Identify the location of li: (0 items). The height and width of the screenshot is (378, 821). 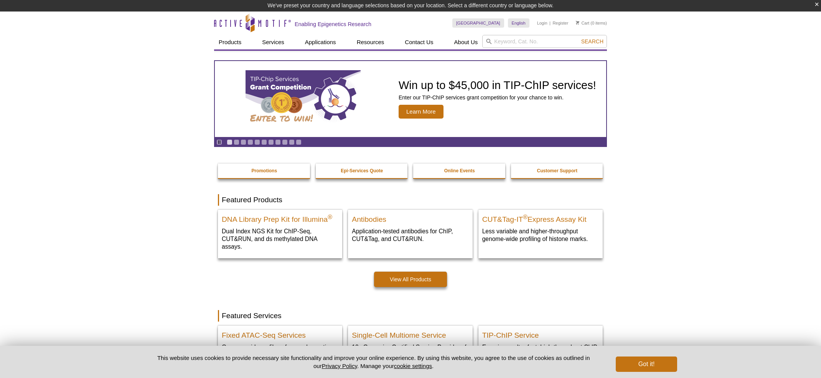
(591, 23).